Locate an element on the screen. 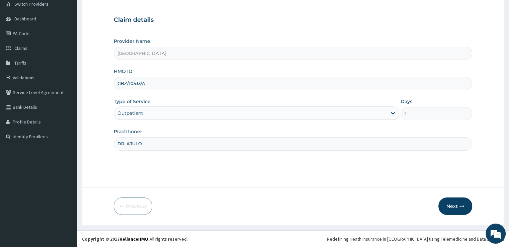 The height and width of the screenshot is (247, 509). a: RelianceHMO is located at coordinates (134, 239).